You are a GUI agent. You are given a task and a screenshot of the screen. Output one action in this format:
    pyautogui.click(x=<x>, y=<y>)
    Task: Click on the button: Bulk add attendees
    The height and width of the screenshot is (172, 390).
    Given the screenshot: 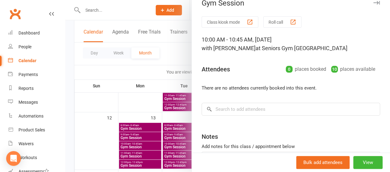 What is the action you would take?
    pyautogui.click(x=323, y=163)
    